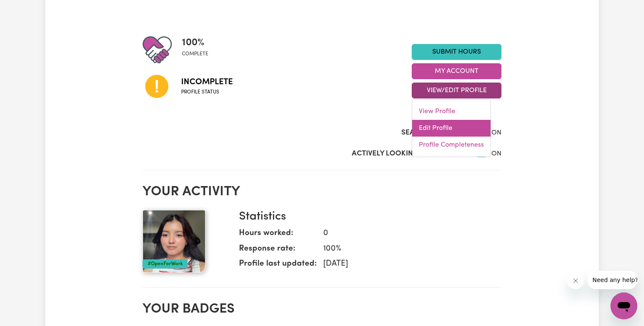 This screenshot has width=644, height=326. What do you see at coordinates (277, 266) in the screenshot?
I see `dt: Profile last updated:` at bounding box center [277, 266].